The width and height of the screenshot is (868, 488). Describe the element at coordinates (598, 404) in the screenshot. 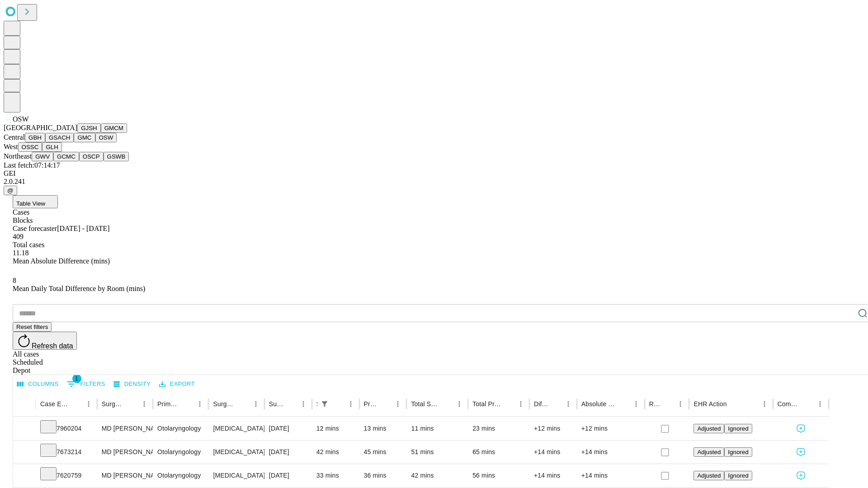

I see `div: Absolute Difference` at that location.